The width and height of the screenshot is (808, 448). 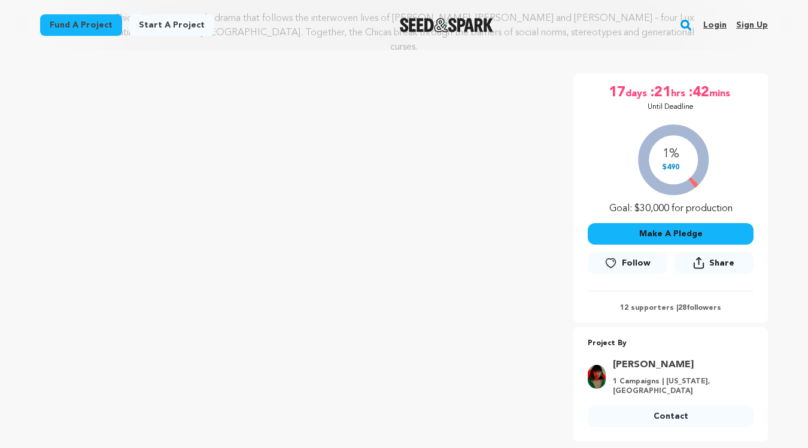 What do you see at coordinates (699, 93) in the screenshot?
I see `span: :42` at bounding box center [699, 93].